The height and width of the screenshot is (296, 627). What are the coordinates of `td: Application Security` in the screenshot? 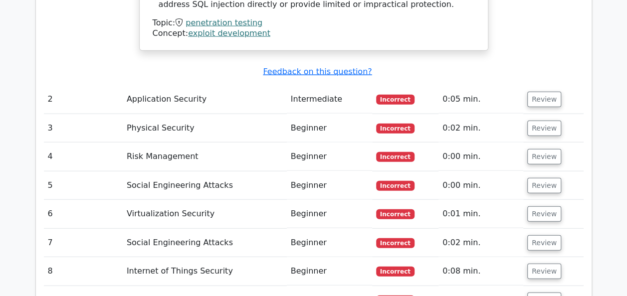 It's located at (204, 99).